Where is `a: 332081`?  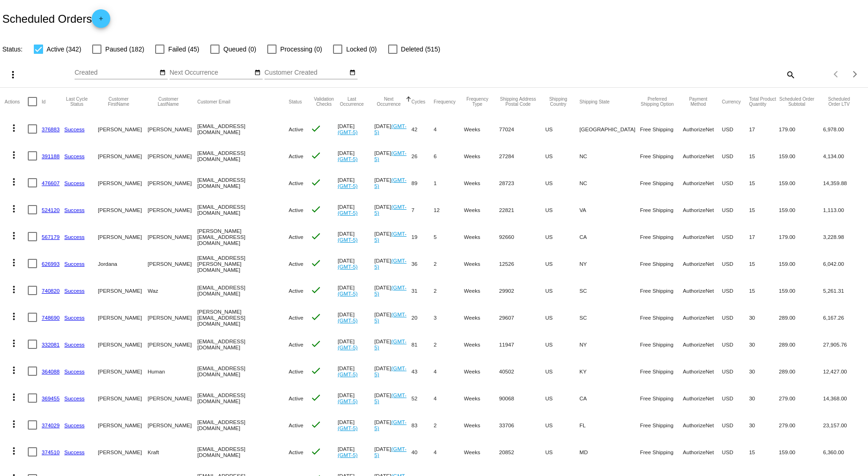 a: 332081 is located at coordinates (51, 344).